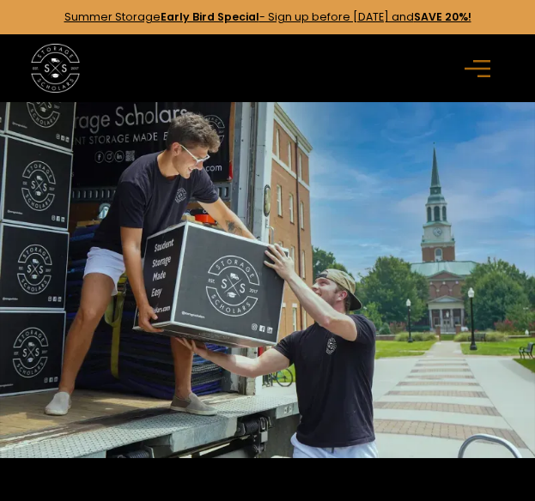 Image resolution: width=535 pixels, height=501 pixels. What do you see at coordinates (55, 68) in the screenshot?
I see `a: home` at bounding box center [55, 68].